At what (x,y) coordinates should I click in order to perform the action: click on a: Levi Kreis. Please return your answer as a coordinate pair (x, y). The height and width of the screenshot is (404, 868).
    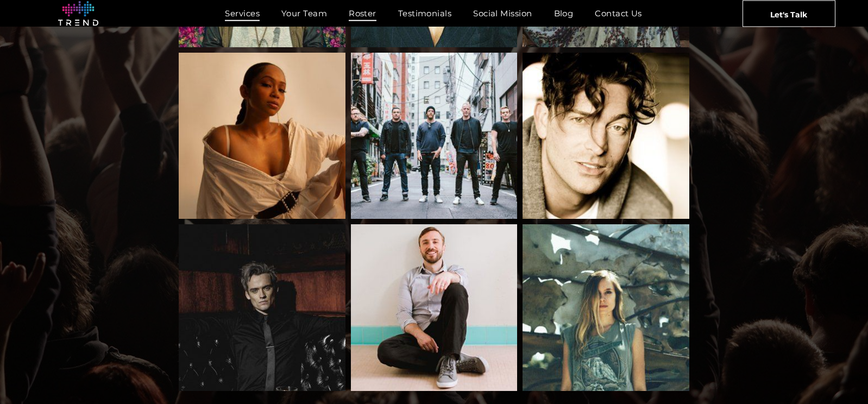
    Looking at the image, I should click on (605, 136).